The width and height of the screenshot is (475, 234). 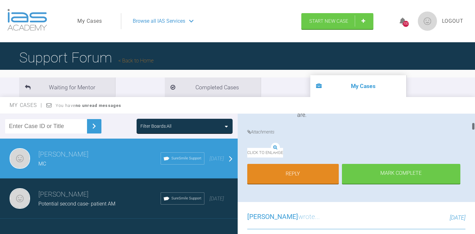 What do you see at coordinates (156, 126) in the screenshot?
I see `div: Filter Boards: All` at bounding box center [156, 126].